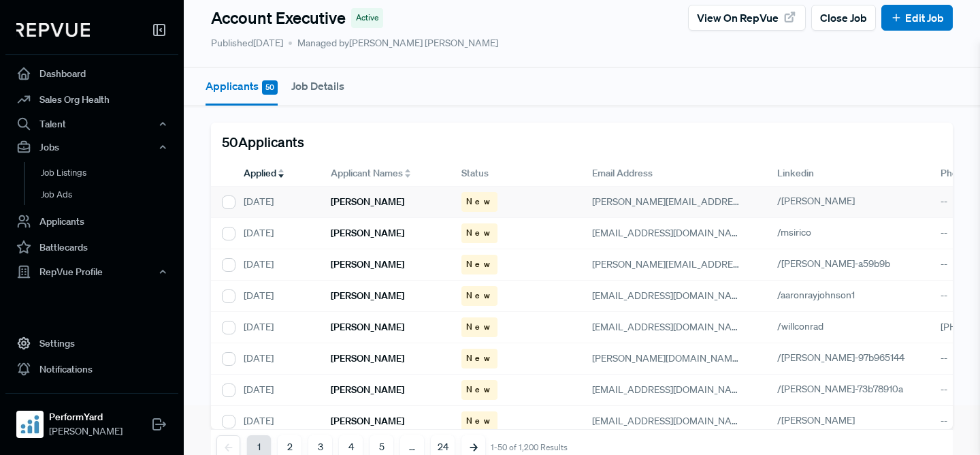 This screenshot has width=980, height=455. Describe the element at coordinates (92, 271) in the screenshot. I see `div: RepVue Profile` at that location.